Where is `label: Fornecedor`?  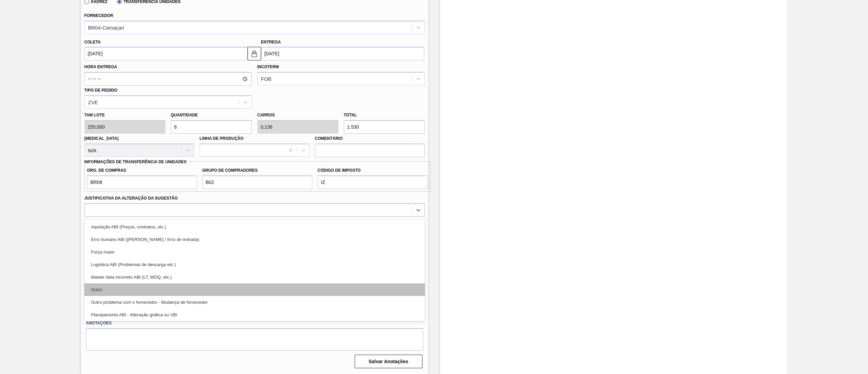
label: Fornecedor is located at coordinates (99, 16).